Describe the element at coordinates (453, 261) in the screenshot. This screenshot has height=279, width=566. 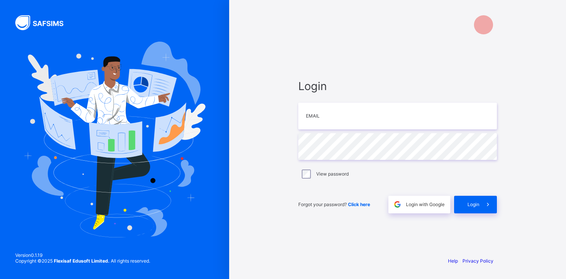
I see `a: Help` at that location.